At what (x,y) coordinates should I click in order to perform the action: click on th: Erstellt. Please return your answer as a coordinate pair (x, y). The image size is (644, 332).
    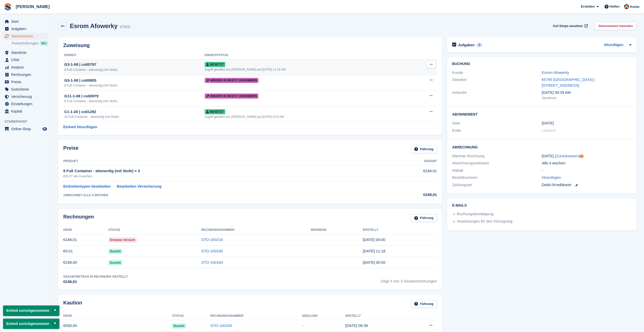
    Looking at the image, I should click on (376, 316).